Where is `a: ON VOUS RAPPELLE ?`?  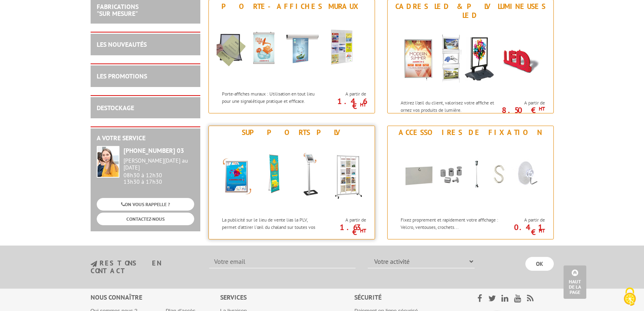 a: ON VOUS RAPPELLE ? is located at coordinates (146, 204).